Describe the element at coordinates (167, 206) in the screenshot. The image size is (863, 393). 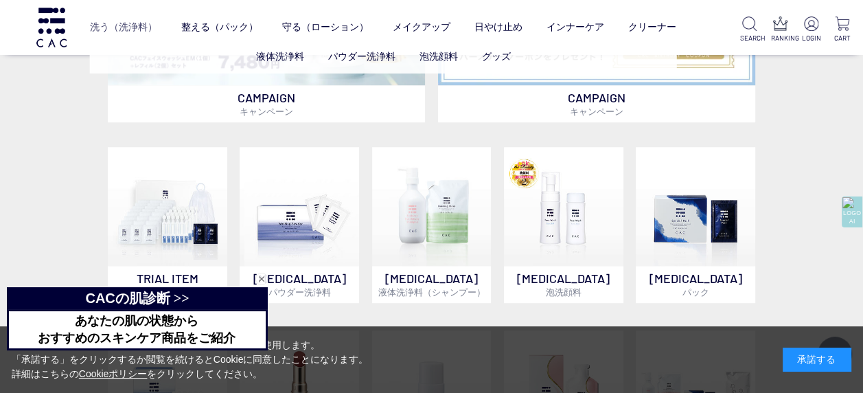
I see `img: トライアルセット` at that location.